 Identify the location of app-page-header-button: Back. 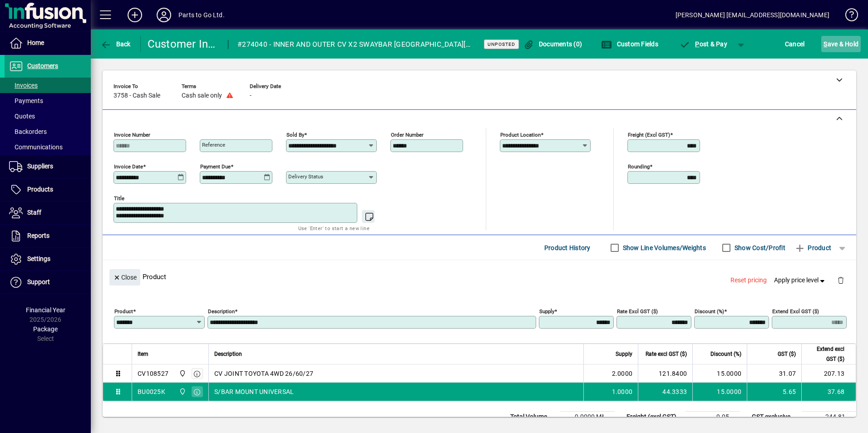
(115, 44).